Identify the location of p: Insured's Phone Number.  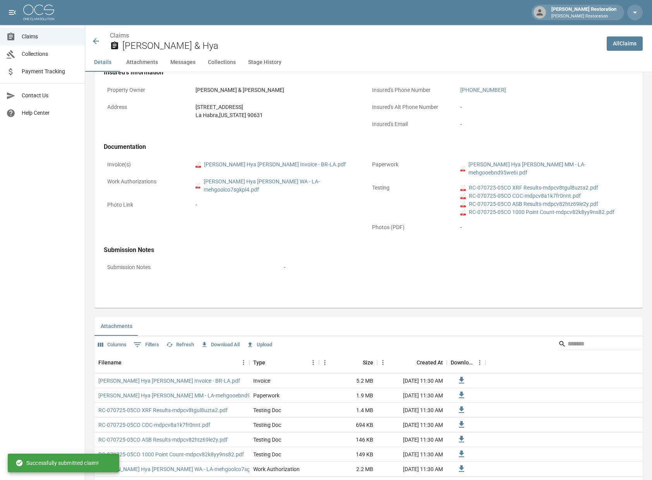
(413, 90).